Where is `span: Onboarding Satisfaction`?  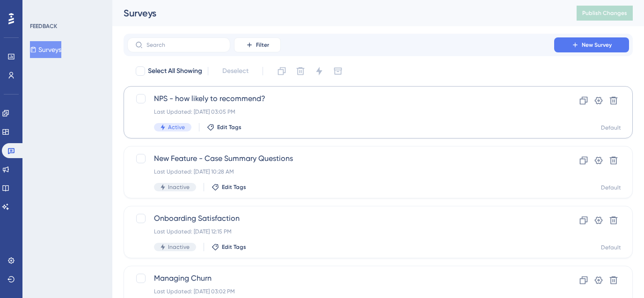 span: Onboarding Satisfaction is located at coordinates (341, 219).